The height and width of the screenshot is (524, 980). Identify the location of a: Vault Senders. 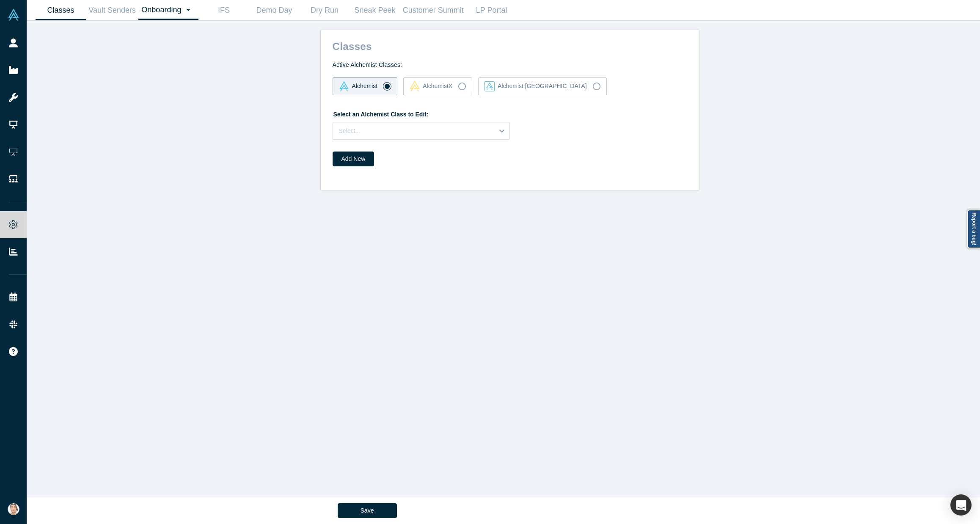
(112, 10).